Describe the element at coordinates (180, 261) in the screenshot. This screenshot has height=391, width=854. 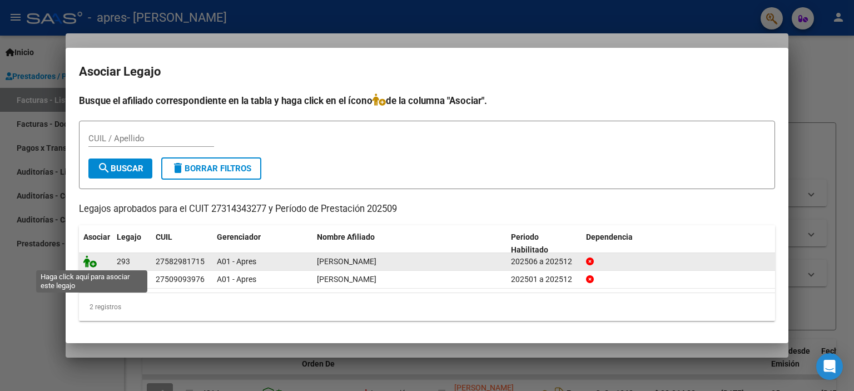
I see `div: 27582981715` at that location.